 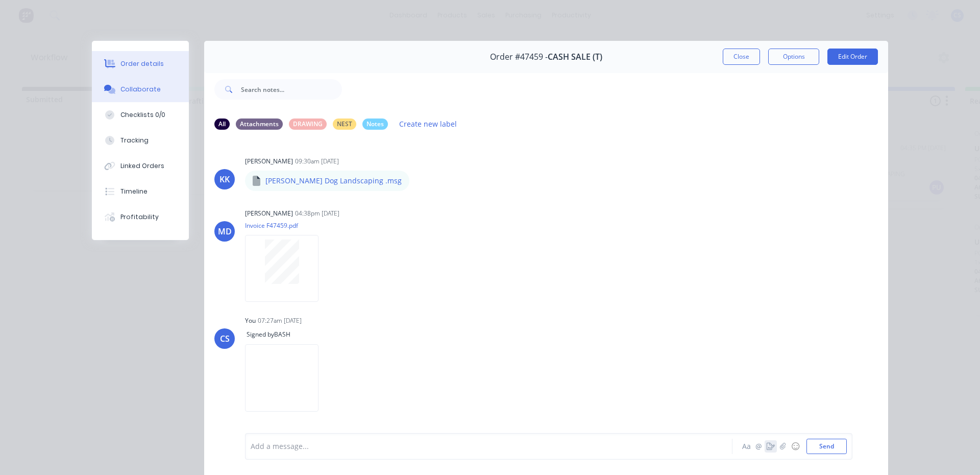 I want to click on button: Collaborate, so click(x=140, y=89).